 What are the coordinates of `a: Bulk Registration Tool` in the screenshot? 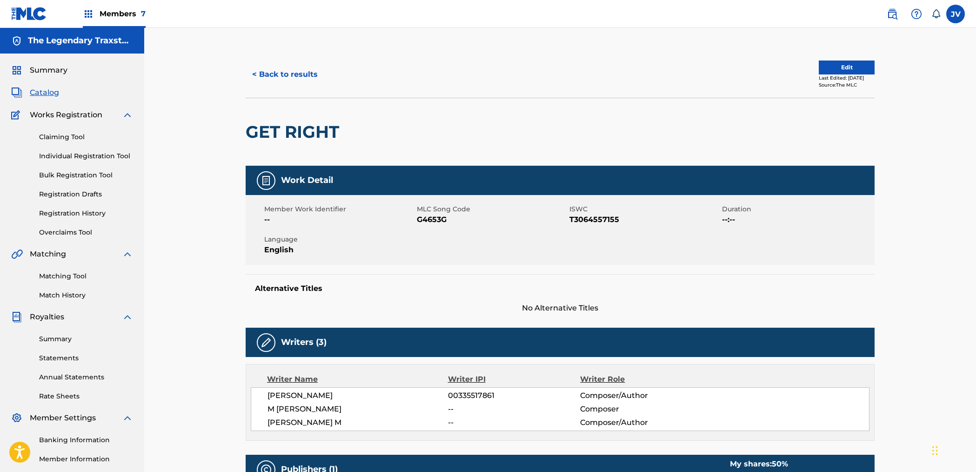 It's located at (86, 175).